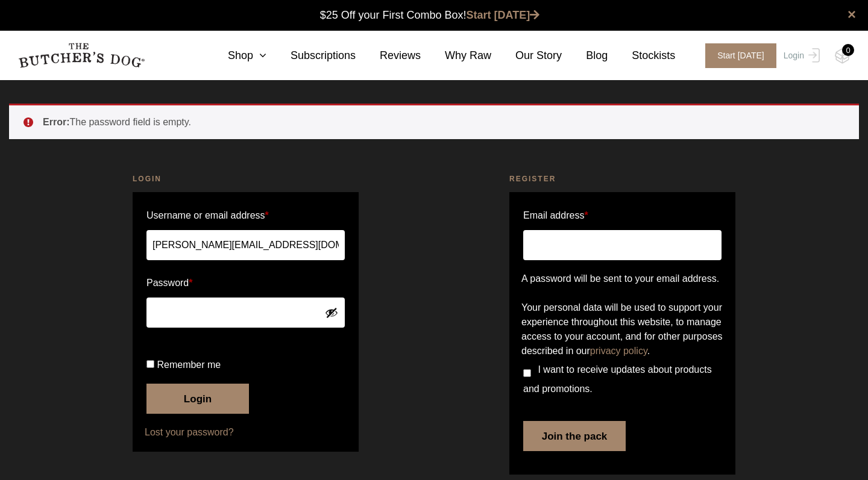 The width and height of the screenshot is (868, 480). I want to click on a: Login, so click(800, 55).